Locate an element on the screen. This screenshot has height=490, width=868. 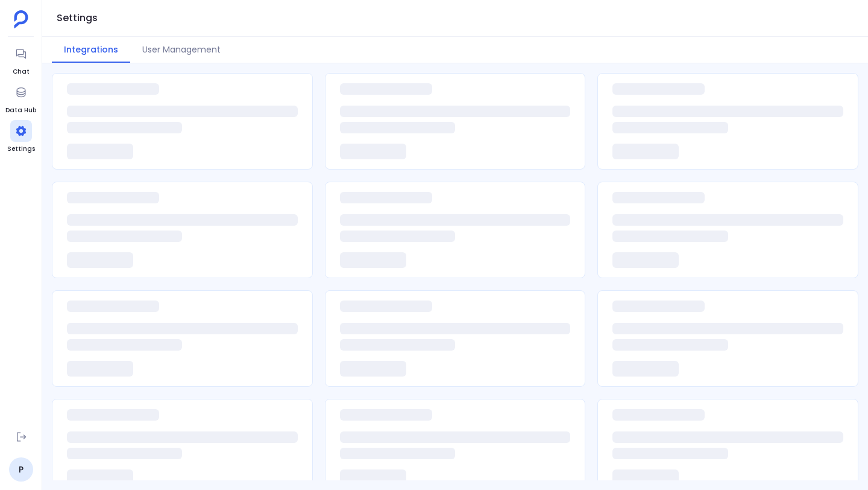
span: Data Hub is located at coordinates (21, 110).